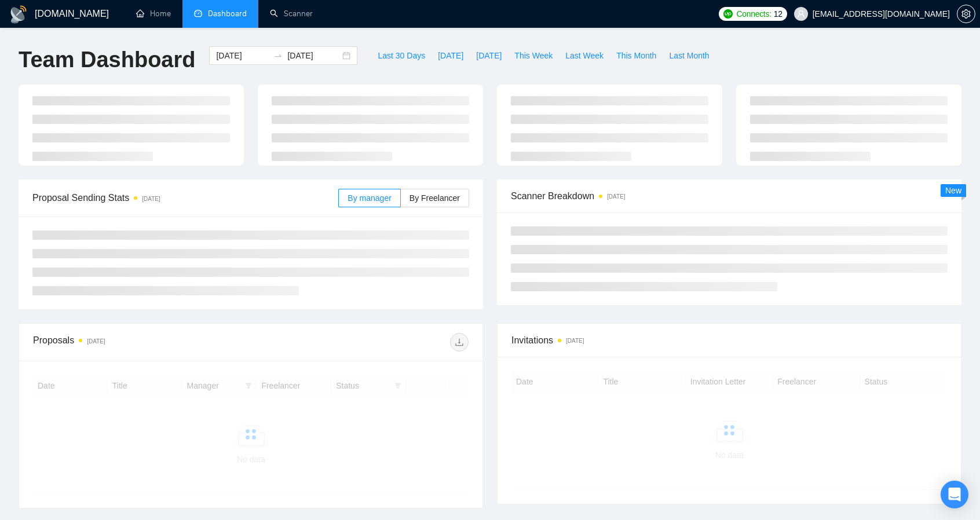 This screenshot has width=980, height=520. What do you see at coordinates (954, 494) in the screenshot?
I see `div: Open Intercom Messenger` at bounding box center [954, 494].